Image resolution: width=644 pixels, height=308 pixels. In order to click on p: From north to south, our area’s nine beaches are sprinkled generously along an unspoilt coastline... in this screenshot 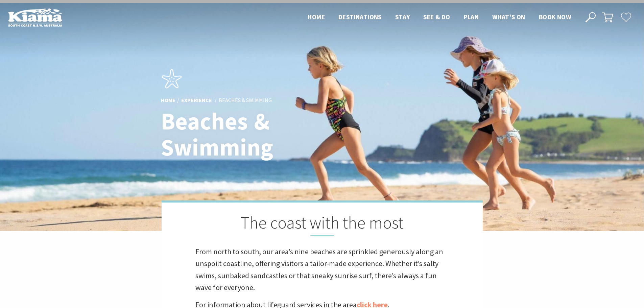, I will do `click(322, 270)`.